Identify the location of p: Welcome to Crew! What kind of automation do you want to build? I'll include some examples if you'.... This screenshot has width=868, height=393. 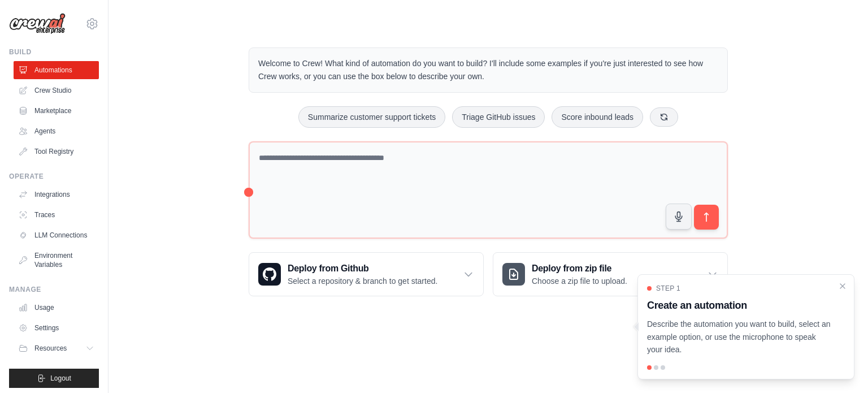
(488, 70).